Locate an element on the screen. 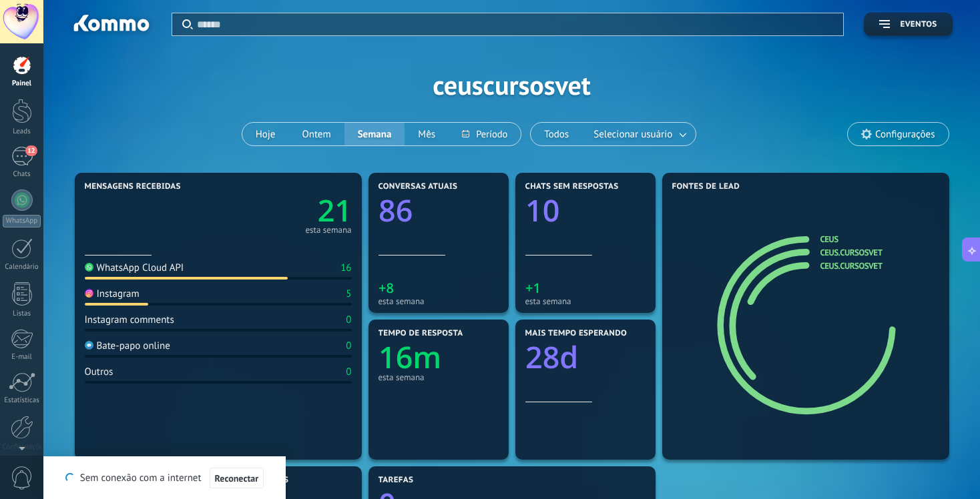 The width and height of the screenshot is (980, 499). button: Selecionar usuário is located at coordinates (639, 134).